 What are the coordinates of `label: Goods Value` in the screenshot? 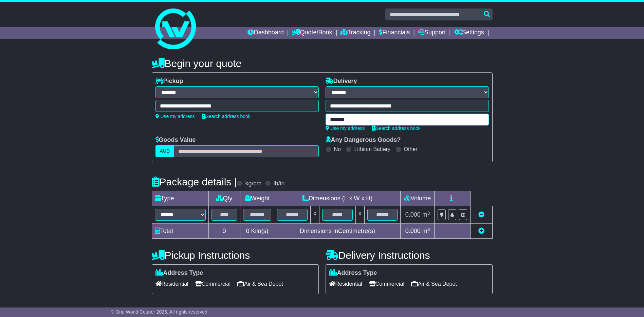 It's located at (176, 140).